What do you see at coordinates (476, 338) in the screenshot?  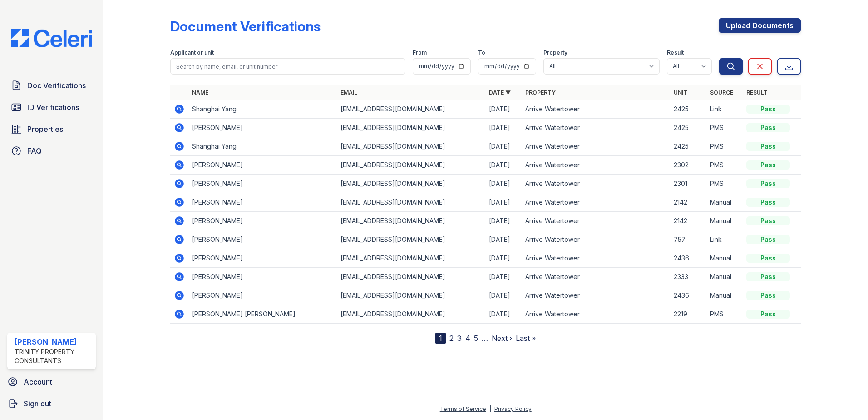 I see `a: 5` at bounding box center [476, 338].